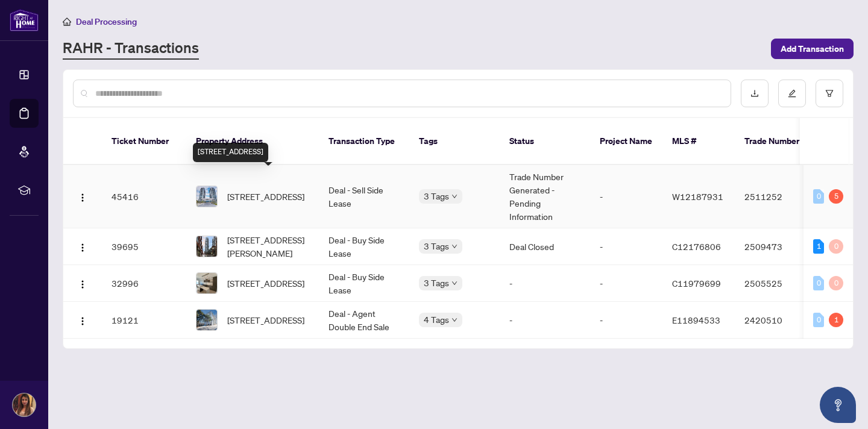 The image size is (868, 429). What do you see at coordinates (697, 197) in the screenshot?
I see `span: W12187931` at bounding box center [697, 197].